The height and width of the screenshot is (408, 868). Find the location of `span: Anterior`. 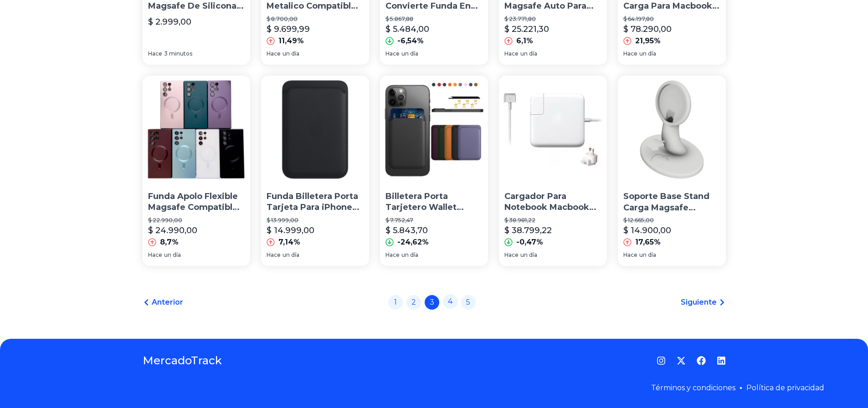

span: Anterior is located at coordinates (167, 302).